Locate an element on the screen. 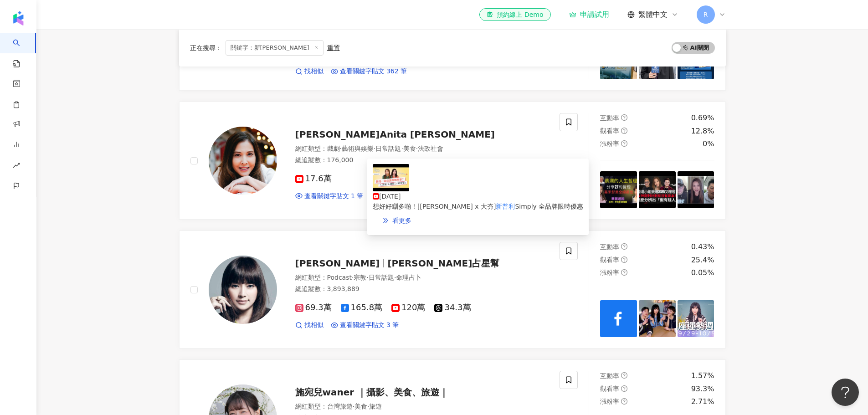  a: 查看關鍵字貼文 1 筆 is located at coordinates (329, 197).